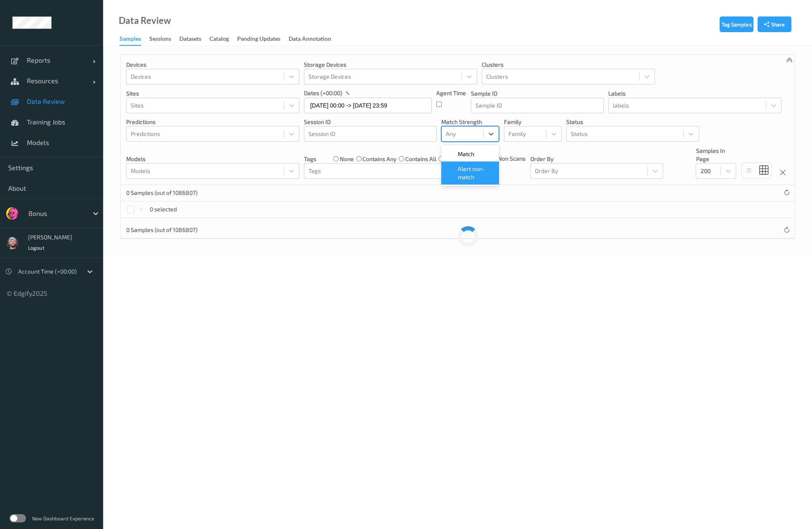 The width and height of the screenshot is (812, 529). Describe the element at coordinates (451, 93) in the screenshot. I see `p: Agent Time` at that location.